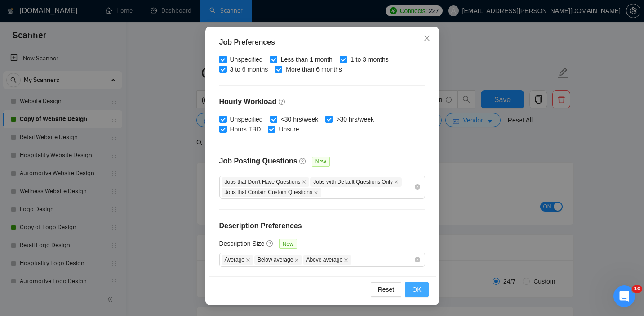 This screenshot has width=644, height=316. I want to click on span: Hours TBD, so click(246, 129).